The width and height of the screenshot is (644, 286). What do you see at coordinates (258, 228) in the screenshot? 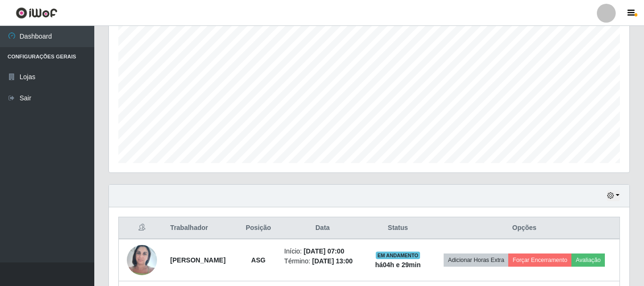
I see `th: Posição` at bounding box center [258, 228].